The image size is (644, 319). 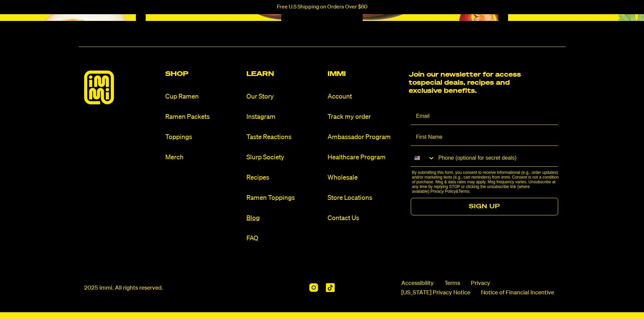 What do you see at coordinates (285, 97) in the screenshot?
I see `a: Our Story` at bounding box center [285, 97].